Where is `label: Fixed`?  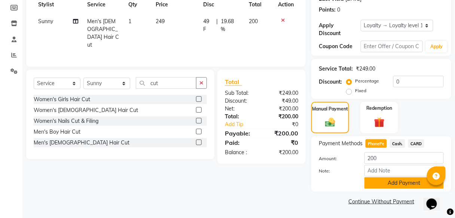 label: Fixed is located at coordinates (360, 91).